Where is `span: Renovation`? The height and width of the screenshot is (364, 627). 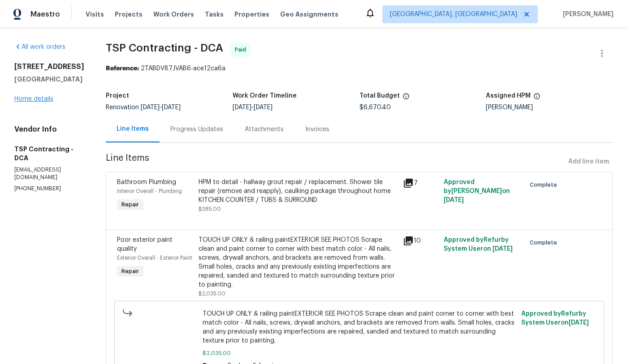
span: Renovation is located at coordinates (143, 107).